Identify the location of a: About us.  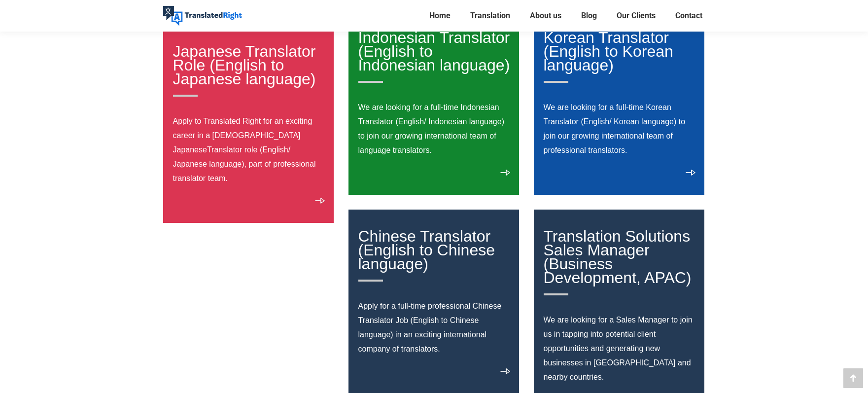
(546, 16).